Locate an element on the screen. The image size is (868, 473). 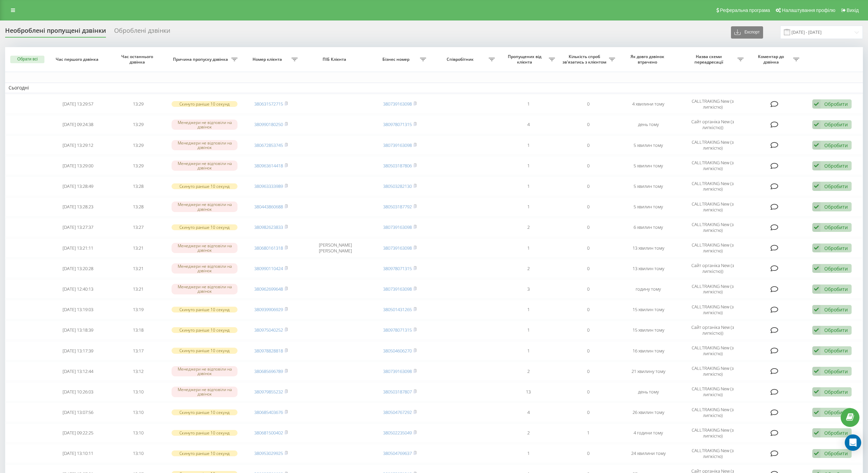
td: 13:21 is located at coordinates (138, 289).